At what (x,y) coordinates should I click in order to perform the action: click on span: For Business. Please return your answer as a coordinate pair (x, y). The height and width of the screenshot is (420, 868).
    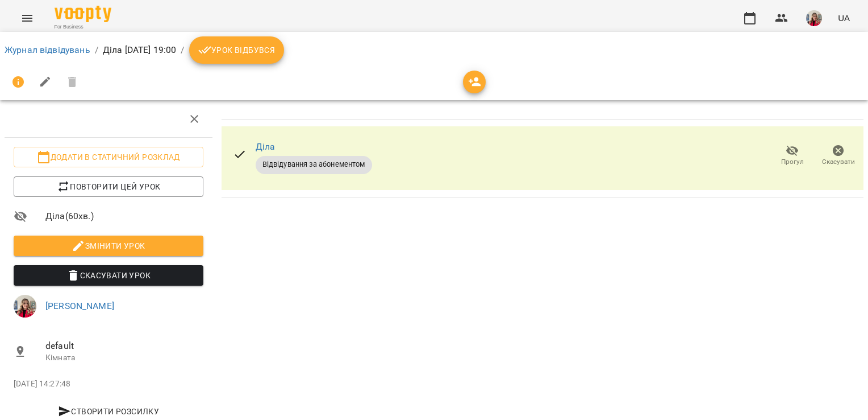
    Looking at the image, I should click on (83, 27).